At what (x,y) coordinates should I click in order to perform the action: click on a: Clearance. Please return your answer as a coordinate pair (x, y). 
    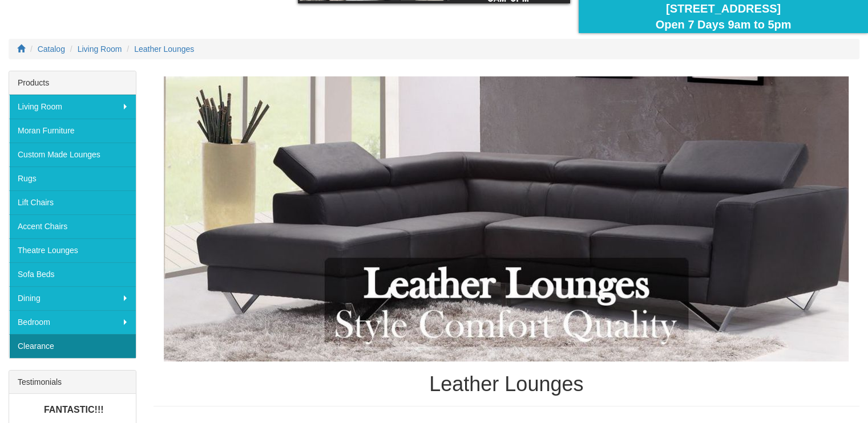
    Looking at the image, I should click on (72, 346).